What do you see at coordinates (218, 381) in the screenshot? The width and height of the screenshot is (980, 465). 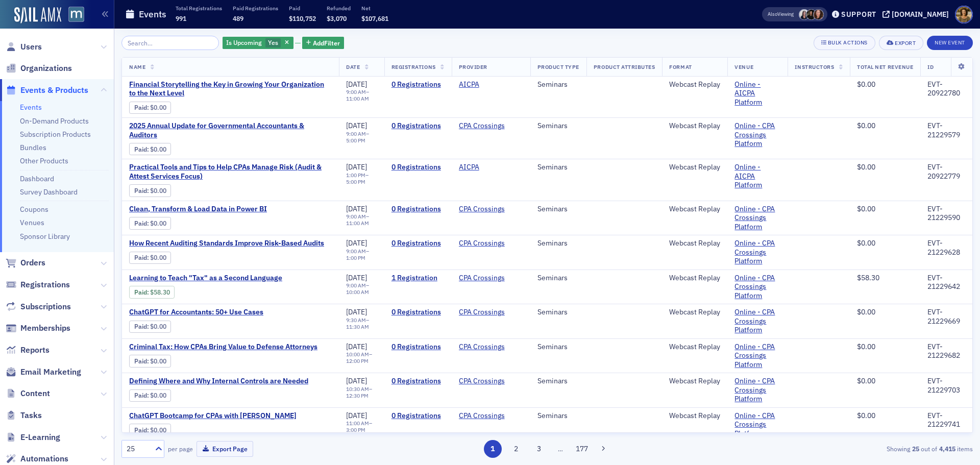 I see `span: Defining Where and Why Internal Controls are Needed` at bounding box center [218, 381].